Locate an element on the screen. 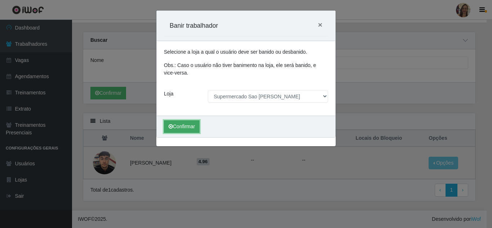 The width and height of the screenshot is (492, 228). p: Obs.: Caso o usuário não tiver banimento na loja, ele será banido, e vice-versa. is located at coordinates (246, 69).